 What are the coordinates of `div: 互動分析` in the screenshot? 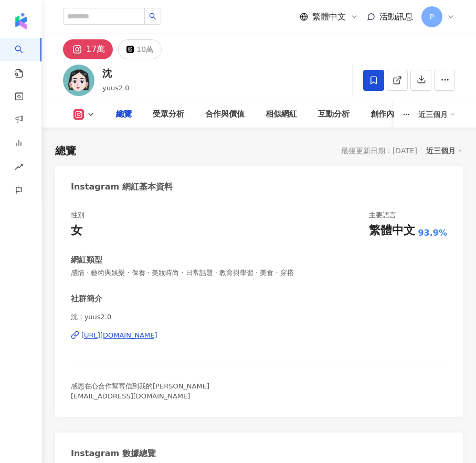 It's located at (334, 115).